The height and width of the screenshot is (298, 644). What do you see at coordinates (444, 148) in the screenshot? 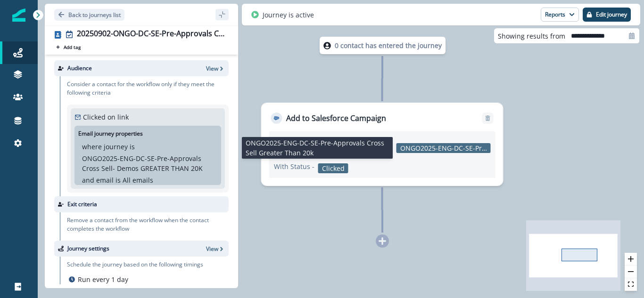
I see `p: ONGO2025-ENG-DC-SE-Pre-Approvals Cross Sell Greater Than 20k` at bounding box center [444, 148].